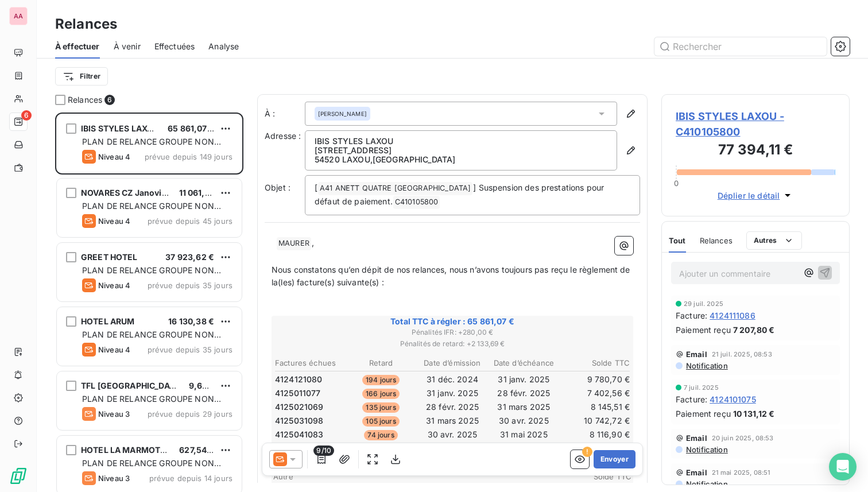 Image resolution: width=868 pixels, height=492 pixels. What do you see at coordinates (595, 421) in the screenshot?
I see `td: 10 742,72 €` at bounding box center [595, 421].